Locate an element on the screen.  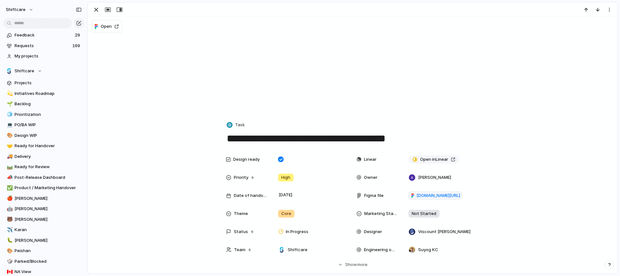
div: 🌱Backlog is located at coordinates (44, 104).